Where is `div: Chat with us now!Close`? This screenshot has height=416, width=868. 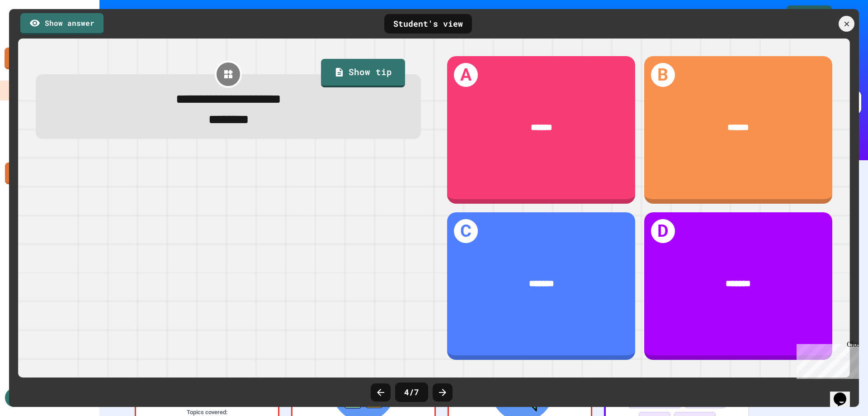 div: Chat with us now!Close is located at coordinates (33, 30).